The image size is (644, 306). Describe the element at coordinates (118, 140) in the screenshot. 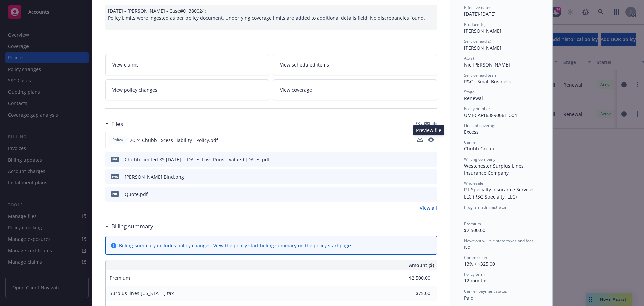

I see `span: Policy` at that location.